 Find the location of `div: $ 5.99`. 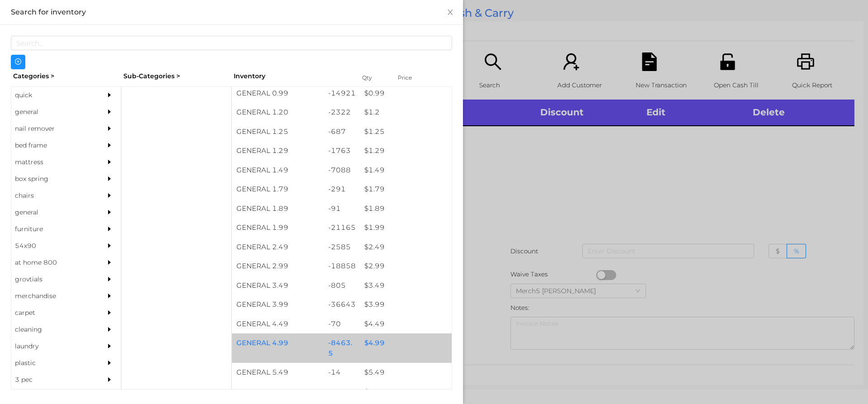

div: $ 5.99 is located at coordinates (406, 391).